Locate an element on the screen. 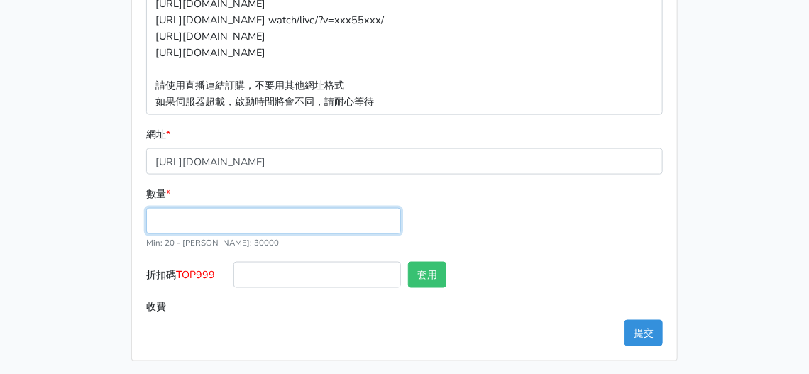  span: TOP999 is located at coordinates (195, 275).